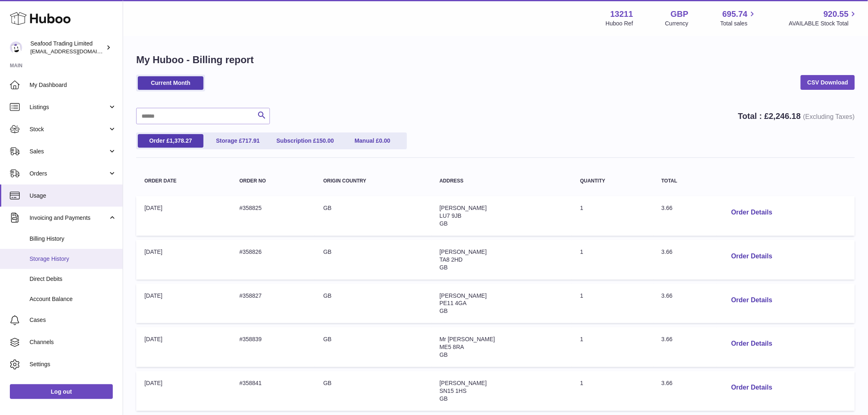 The height and width of the screenshot is (415, 868). Describe the element at coordinates (829, 116) in the screenshot. I see `span: (Excluding Taxes)` at that location.